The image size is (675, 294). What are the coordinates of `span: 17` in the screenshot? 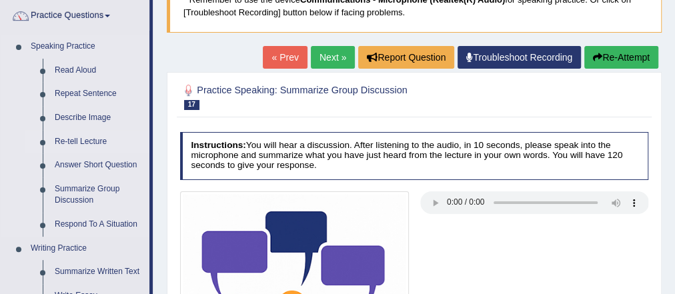 It's located at (191, 105).